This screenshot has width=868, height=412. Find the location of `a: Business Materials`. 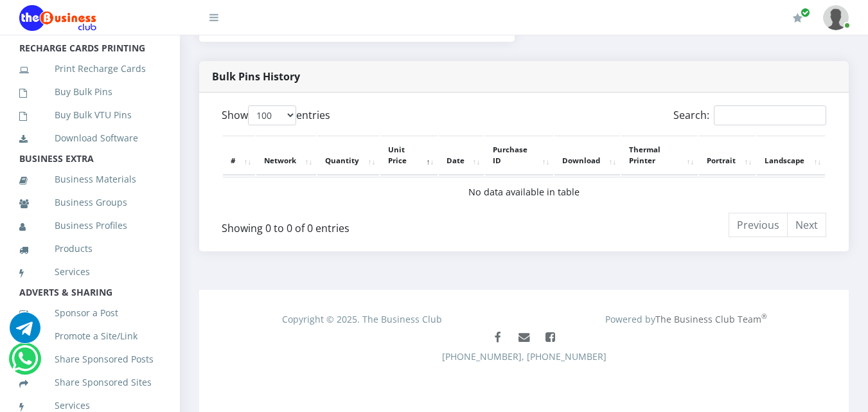

a: Business Materials is located at coordinates (90, 180).